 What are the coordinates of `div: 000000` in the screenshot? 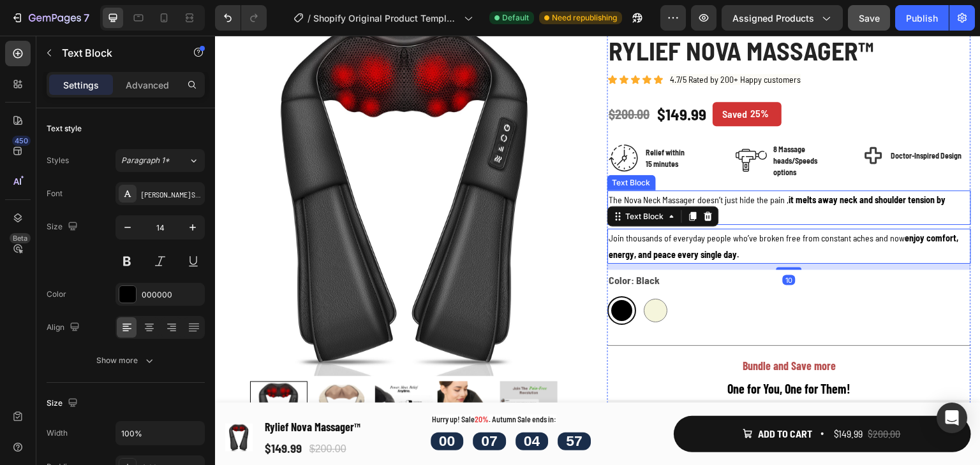 It's located at (171, 295).